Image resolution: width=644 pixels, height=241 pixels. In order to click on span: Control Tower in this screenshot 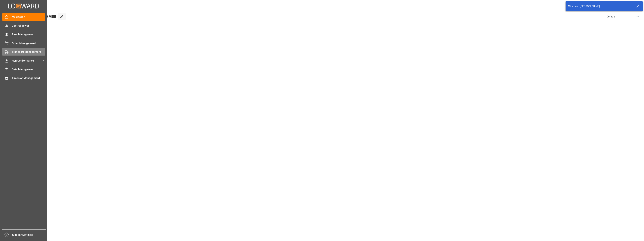, I will do `click(28, 26)`.